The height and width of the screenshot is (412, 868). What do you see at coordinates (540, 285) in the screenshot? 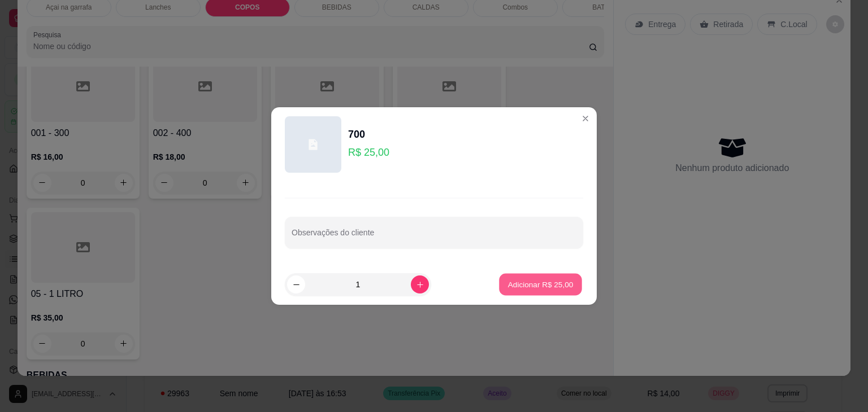
I see `button: Adicionar R$ 25,00` at bounding box center [540, 285].